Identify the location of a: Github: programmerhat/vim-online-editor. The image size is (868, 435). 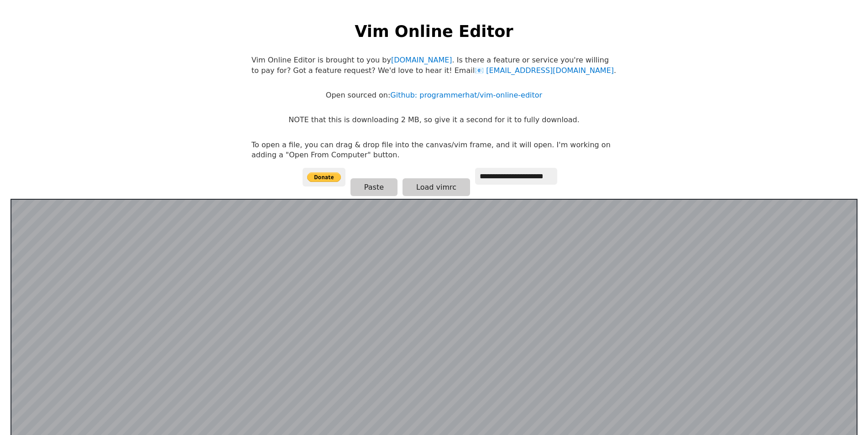
(466, 95).